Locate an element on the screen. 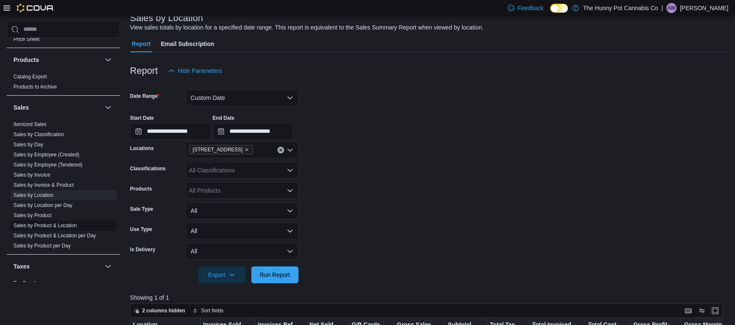 This screenshot has height=325, width=735. span: Sales by Product & Location is located at coordinates (45, 225).